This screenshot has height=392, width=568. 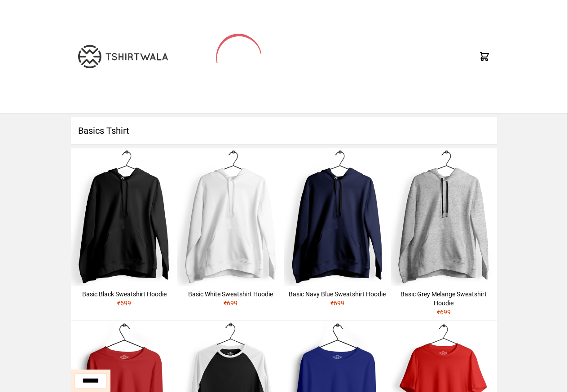 What do you see at coordinates (124, 217) in the screenshot?
I see `img: hoodie-male-black-1.jpg` at bounding box center [124, 217].